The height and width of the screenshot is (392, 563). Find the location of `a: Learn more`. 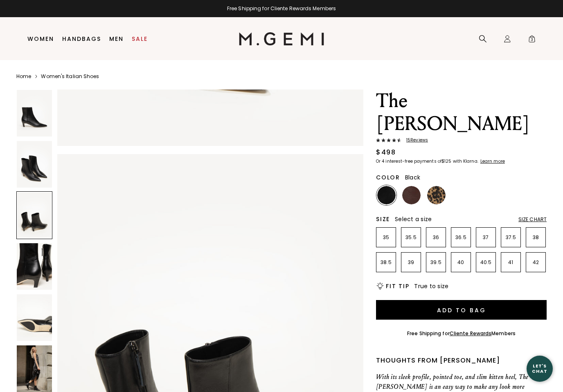

a: Learn more is located at coordinates (492, 162).